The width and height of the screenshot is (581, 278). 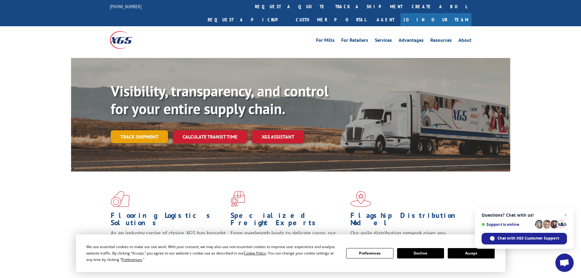 What do you see at coordinates (564, 262) in the screenshot?
I see `div: Open chat` at bounding box center [564, 262].